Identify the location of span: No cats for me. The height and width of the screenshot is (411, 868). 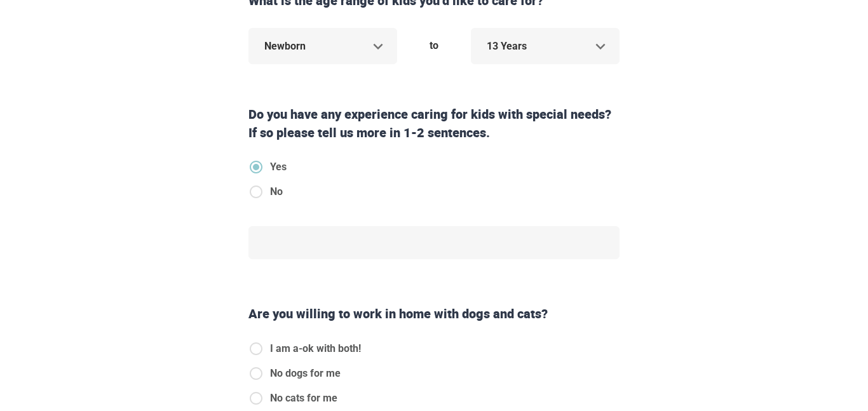
(304, 398).